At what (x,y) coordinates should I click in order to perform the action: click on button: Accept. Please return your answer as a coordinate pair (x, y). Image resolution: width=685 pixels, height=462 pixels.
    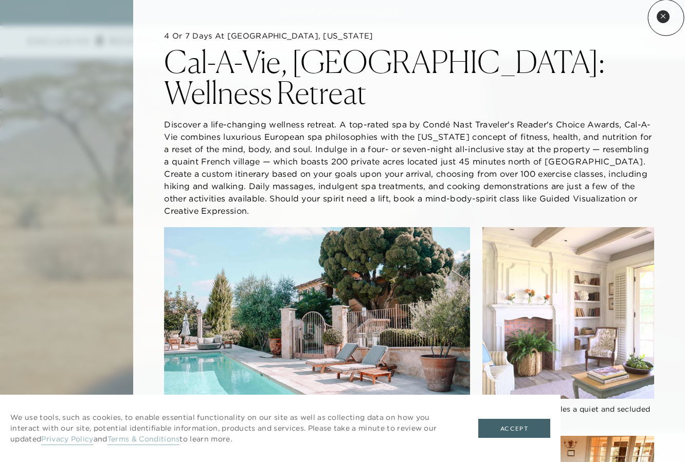
    Looking at the image, I should click on (514, 429).